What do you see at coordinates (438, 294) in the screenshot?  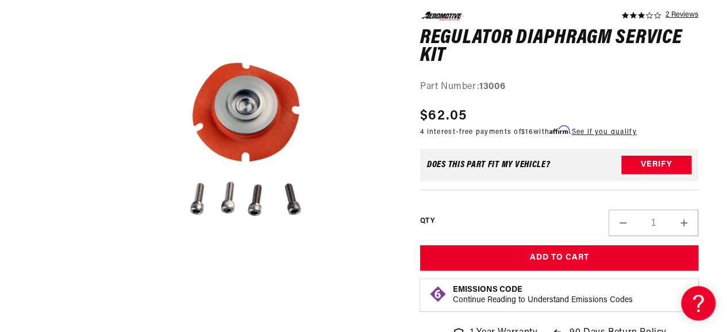 I see `img: Emissions code` at bounding box center [438, 294].